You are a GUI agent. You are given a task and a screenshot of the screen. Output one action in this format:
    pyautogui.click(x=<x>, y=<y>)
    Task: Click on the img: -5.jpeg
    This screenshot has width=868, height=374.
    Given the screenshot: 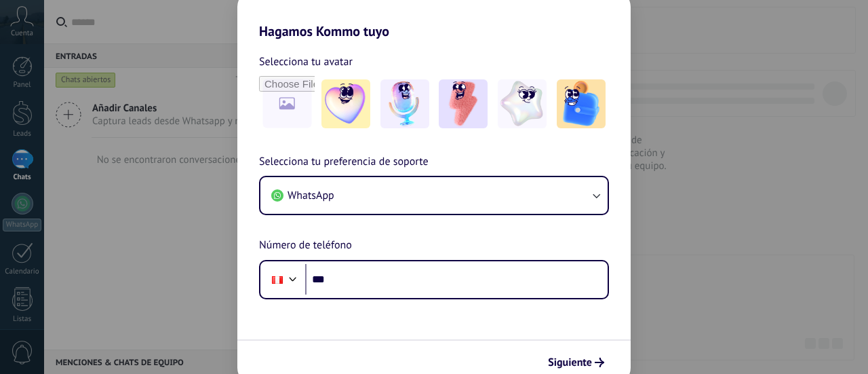 What is the action you would take?
    pyautogui.click(x=581, y=104)
    